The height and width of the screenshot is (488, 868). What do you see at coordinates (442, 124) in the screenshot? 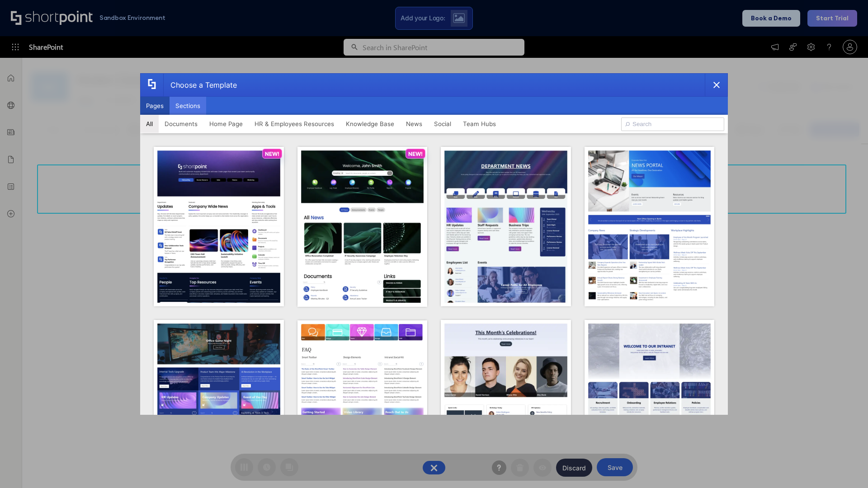
I see `button: Social` at bounding box center [442, 124].